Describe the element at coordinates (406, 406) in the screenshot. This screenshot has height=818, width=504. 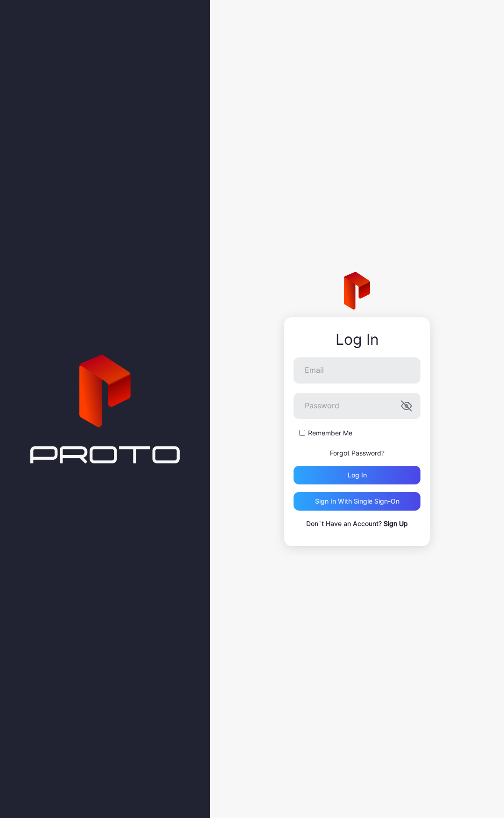
I see `button: Password` at that location.